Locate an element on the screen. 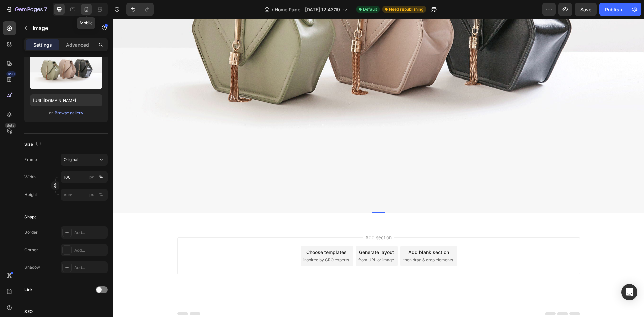 This screenshot has height=317, width=644. p: Settings is located at coordinates (42, 45).